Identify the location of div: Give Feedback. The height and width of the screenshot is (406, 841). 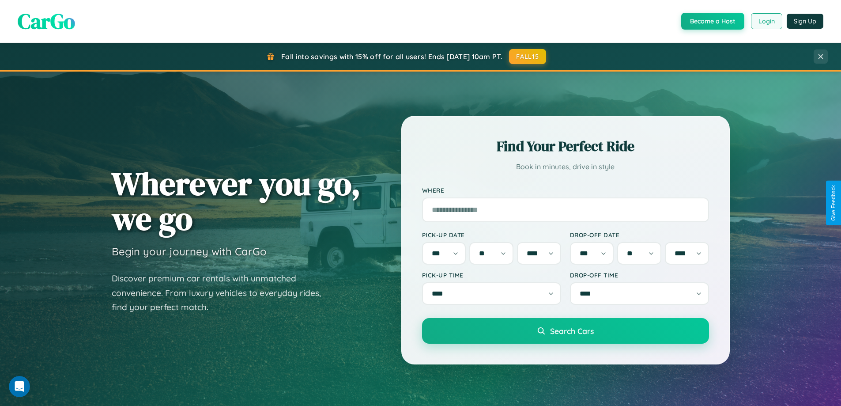
(834, 203).